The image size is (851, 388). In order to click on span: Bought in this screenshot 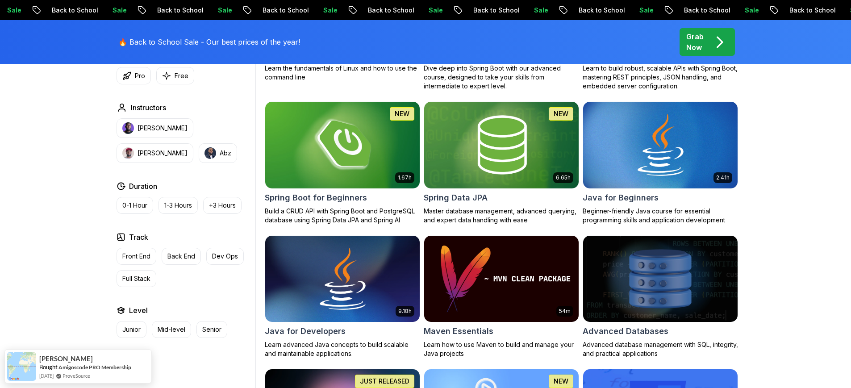, I will do `click(48, 367)`.